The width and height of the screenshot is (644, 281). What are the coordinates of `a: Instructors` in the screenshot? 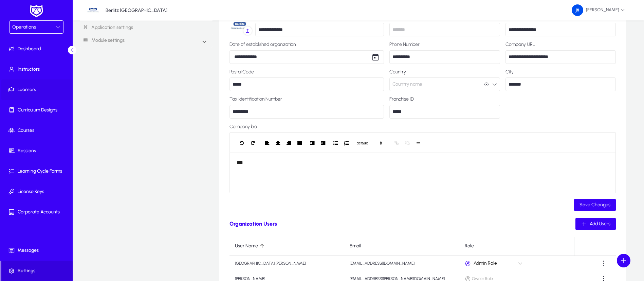 It's located at (37, 69).